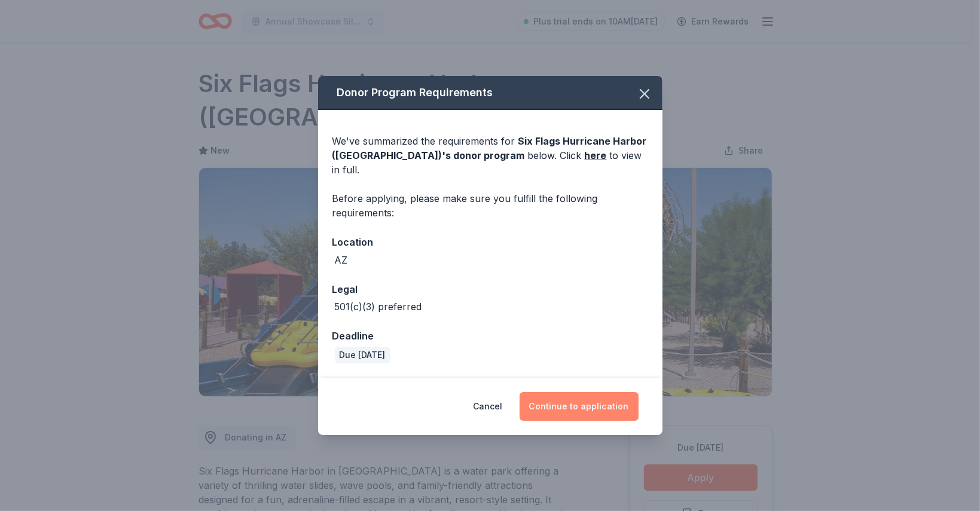 The image size is (980, 511). I want to click on div: We've summarized the requirements for below. Click to view in full., so click(490, 156).